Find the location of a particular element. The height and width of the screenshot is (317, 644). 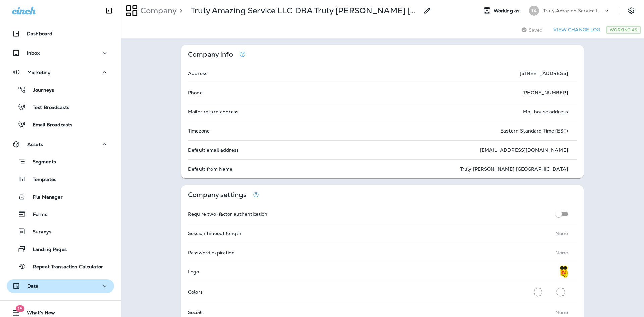

div: Working As is located at coordinates (623, 30).